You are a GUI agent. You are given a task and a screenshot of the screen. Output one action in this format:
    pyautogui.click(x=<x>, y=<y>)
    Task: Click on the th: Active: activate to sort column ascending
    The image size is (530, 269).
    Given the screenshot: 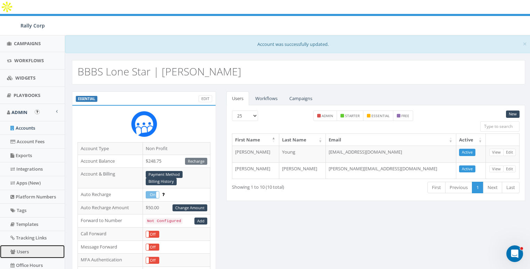 What is the action you would take?
    pyautogui.click(x=471, y=140)
    